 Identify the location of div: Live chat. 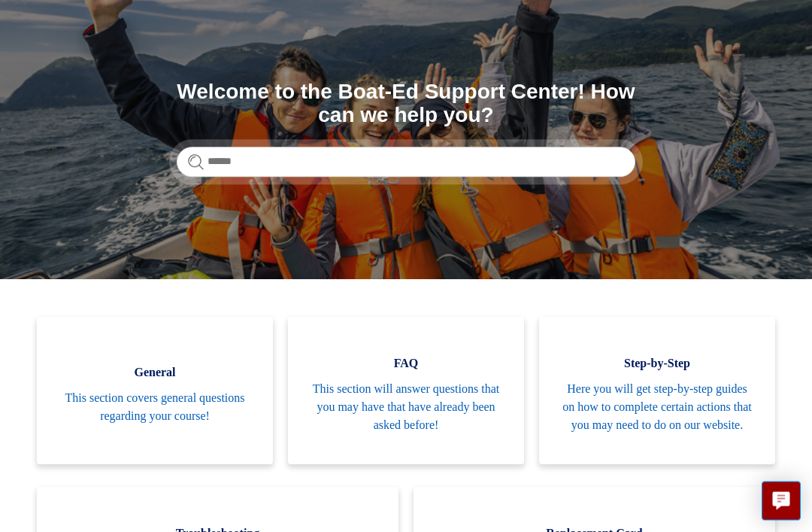
(782, 501).